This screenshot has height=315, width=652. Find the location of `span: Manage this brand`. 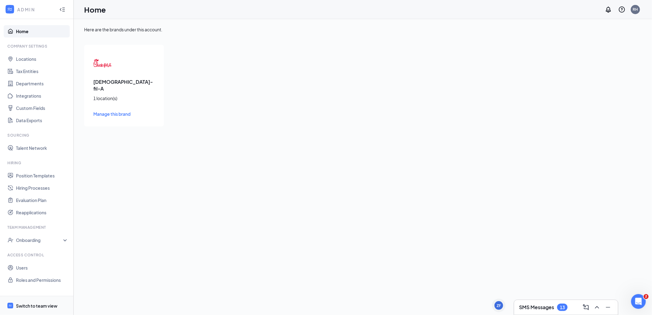

span: Manage this brand is located at coordinates (112, 114).